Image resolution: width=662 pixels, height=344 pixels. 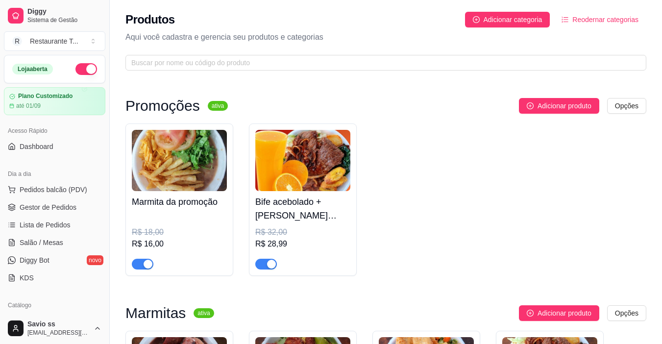 What do you see at coordinates (26, 278) in the screenshot?
I see `span: KDS` at bounding box center [26, 278].